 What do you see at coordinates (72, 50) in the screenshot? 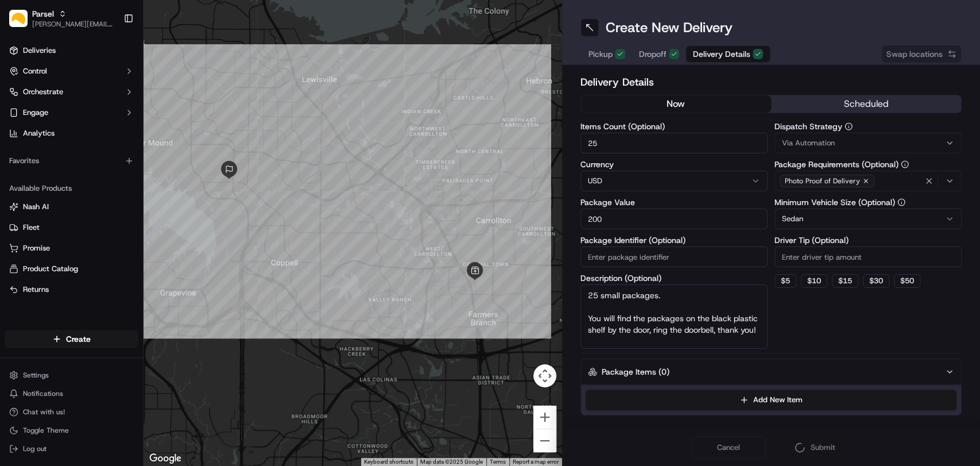
I see `a: Deliveries` at bounding box center [72, 50].